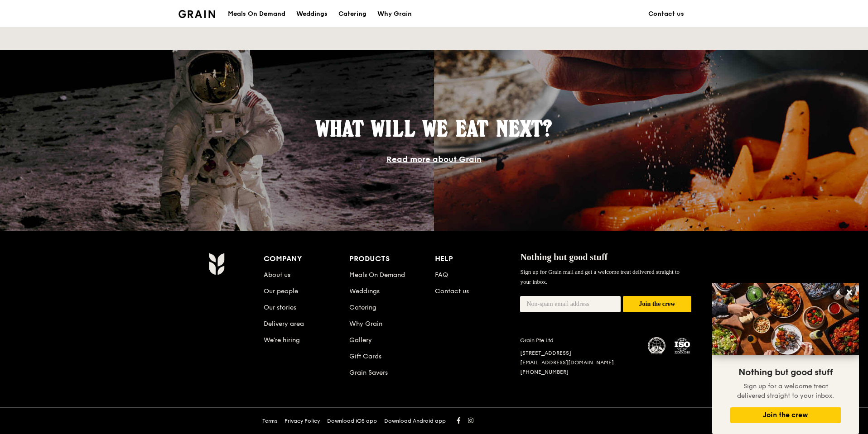  Describe the element at coordinates (352, 421) in the screenshot. I see `a: Download iOS app` at that location.